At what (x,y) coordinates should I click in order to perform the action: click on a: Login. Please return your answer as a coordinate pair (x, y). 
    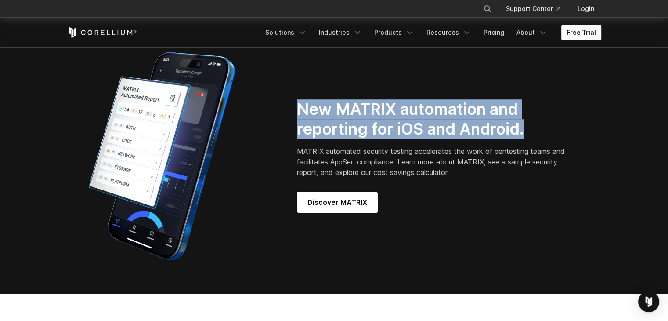
    Looking at the image, I should click on (586, 9).